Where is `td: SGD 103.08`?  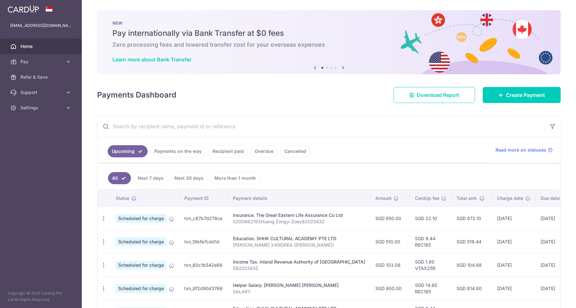 td: SGD 103.08 is located at coordinates (390, 265).